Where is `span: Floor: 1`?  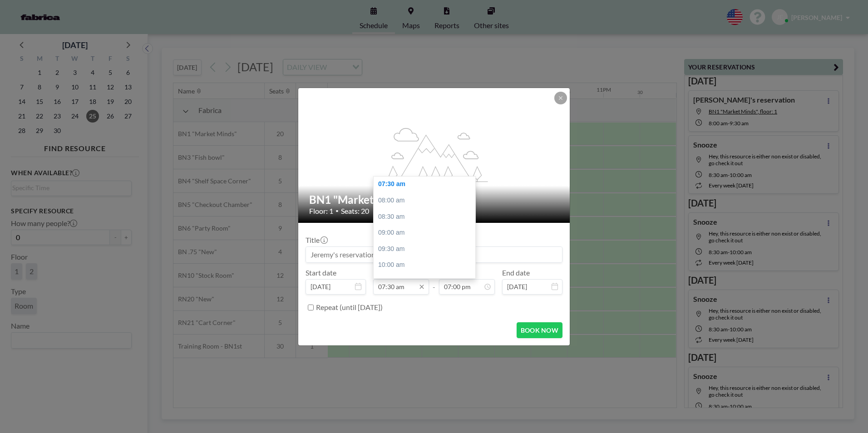
span: Floor: 1 is located at coordinates (321, 211).